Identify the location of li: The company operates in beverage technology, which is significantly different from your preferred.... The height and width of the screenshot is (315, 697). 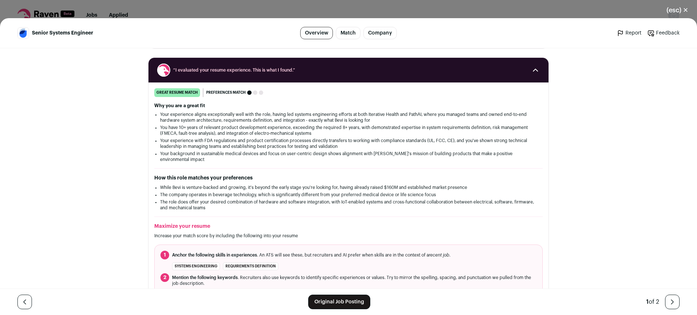
(348, 194).